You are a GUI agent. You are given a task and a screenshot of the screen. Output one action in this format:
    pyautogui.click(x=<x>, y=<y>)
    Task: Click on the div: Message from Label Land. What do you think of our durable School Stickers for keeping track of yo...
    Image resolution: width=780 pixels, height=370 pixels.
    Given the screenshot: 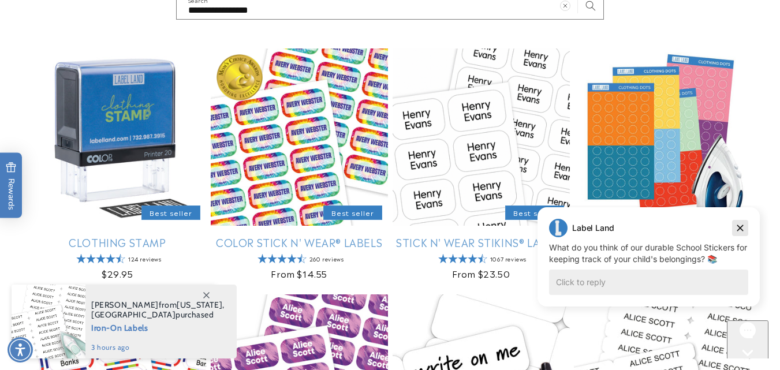 What is the action you would take?
    pyautogui.click(x=120, y=36)
    